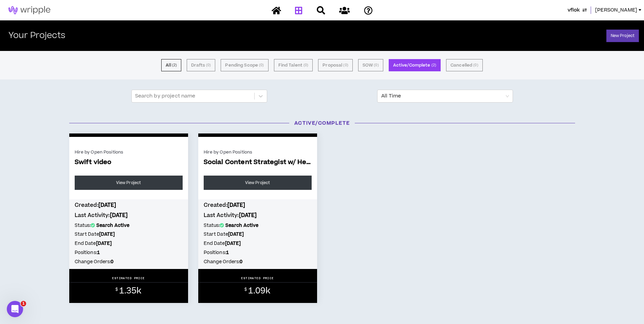 The width and height of the screenshot is (644, 324). Describe the element at coordinates (574, 10) in the screenshot. I see `span: vflok` at that location.